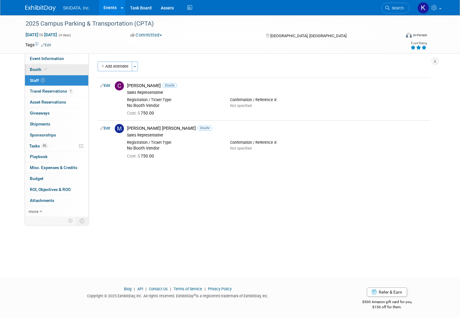 Image resolution: width=460 pixels, height=318 pixels. Describe the element at coordinates (38, 45) in the screenshot. I see `td: Tags` at that location.